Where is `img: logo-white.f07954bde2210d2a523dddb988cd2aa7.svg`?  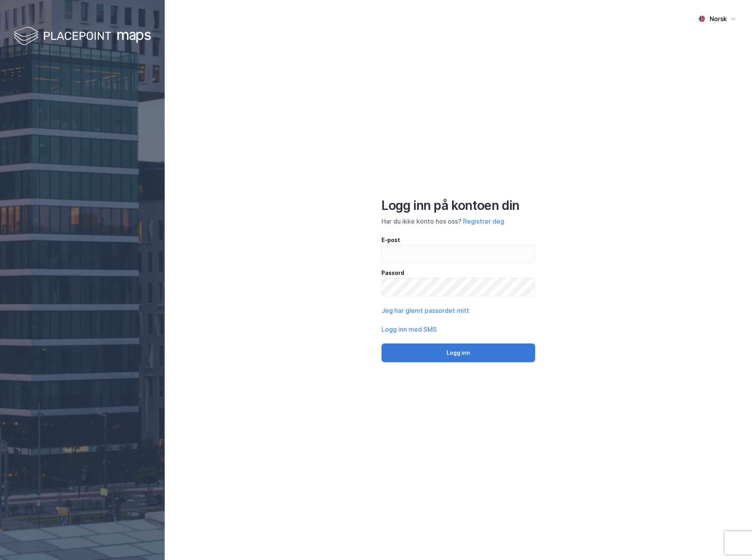
img: logo-white.f07954bde2210d2a523dddb988cd2aa7.svg is located at coordinates (82, 37).